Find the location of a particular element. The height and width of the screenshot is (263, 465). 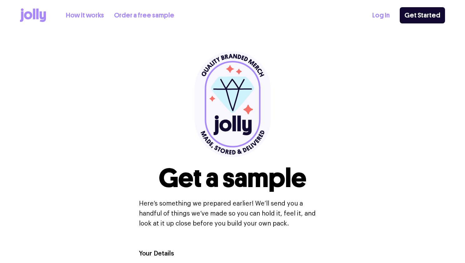

a: How it works is located at coordinates (85, 15).